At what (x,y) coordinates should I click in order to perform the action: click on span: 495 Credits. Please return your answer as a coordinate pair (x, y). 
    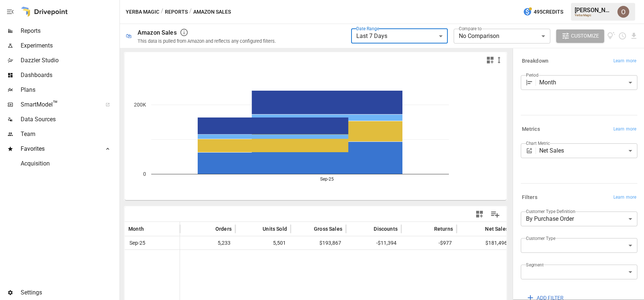
    Looking at the image, I should click on (549, 12).